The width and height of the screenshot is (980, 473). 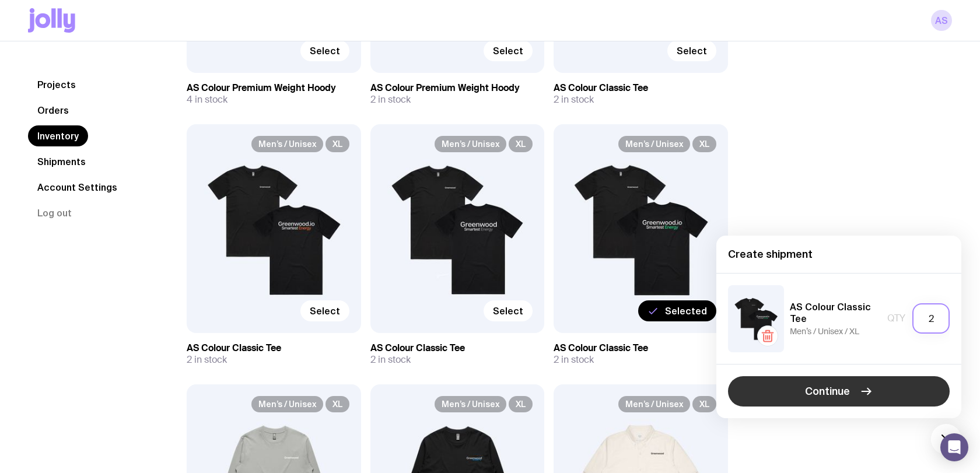 I want to click on a: Shipments, so click(x=62, y=162).